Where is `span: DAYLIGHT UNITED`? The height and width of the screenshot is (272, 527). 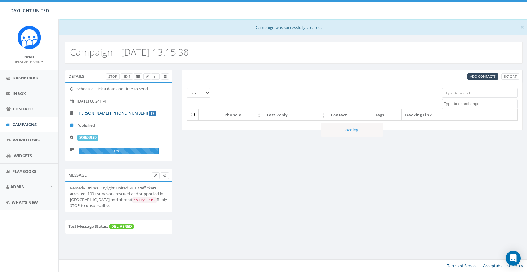
span: DAYLIGHT UNITED is located at coordinates (29, 10).